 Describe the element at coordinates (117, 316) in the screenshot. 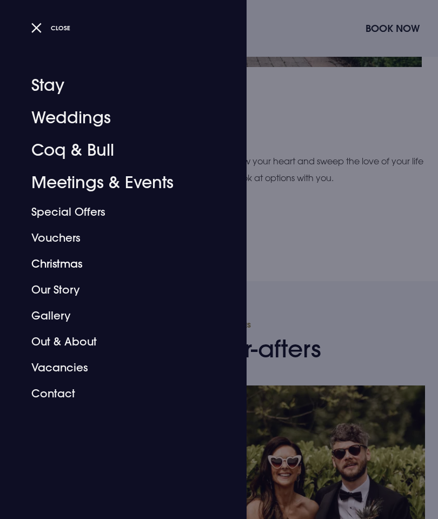

I see `a: Gallery` at that location.